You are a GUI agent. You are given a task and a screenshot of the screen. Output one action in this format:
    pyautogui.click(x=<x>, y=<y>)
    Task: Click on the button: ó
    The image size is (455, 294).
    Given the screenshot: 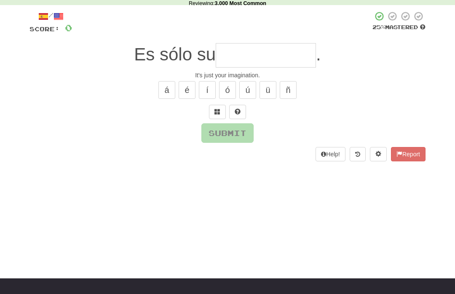 What is the action you would take?
    pyautogui.click(x=228, y=90)
    